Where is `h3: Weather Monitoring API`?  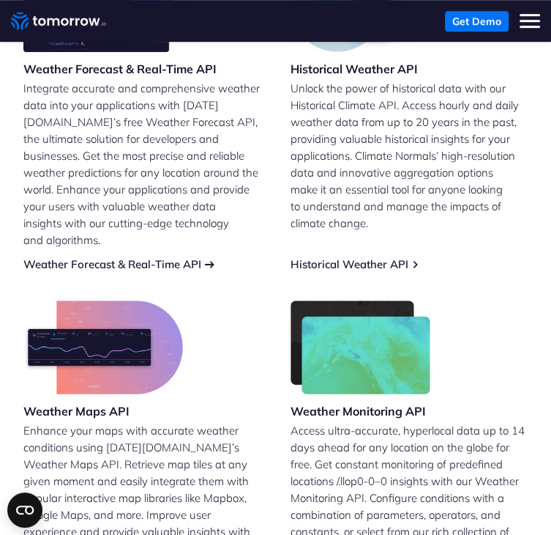
h3: Weather Monitoring API is located at coordinates (361, 411).